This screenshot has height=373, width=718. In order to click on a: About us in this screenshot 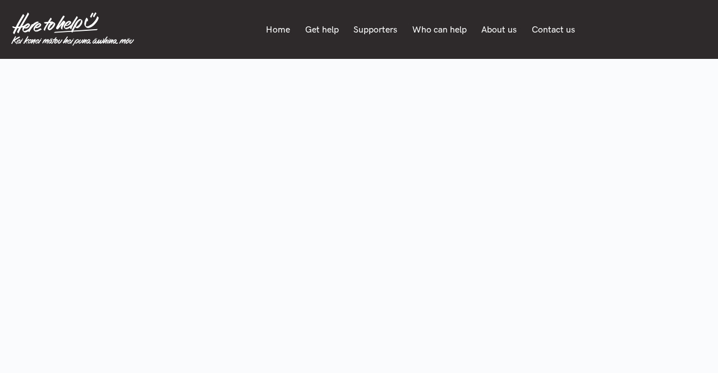, I will do `click(499, 30)`.